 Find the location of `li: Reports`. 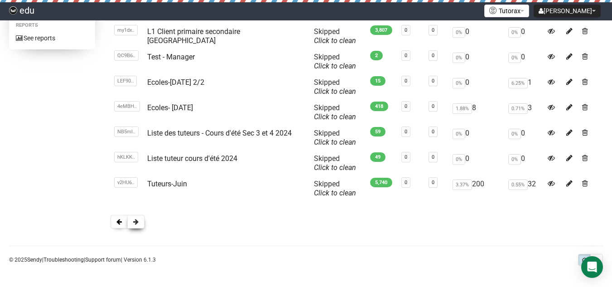

li: Reports is located at coordinates (52, 25).